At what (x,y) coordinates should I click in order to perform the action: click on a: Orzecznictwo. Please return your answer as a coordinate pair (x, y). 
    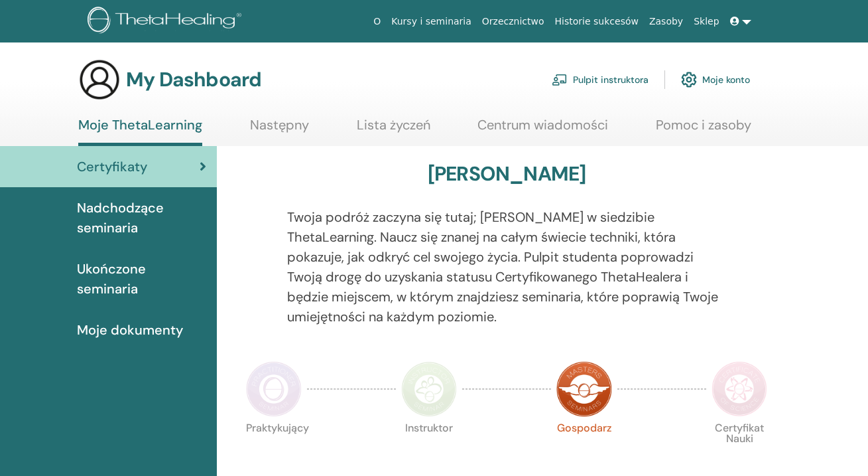
    Looking at the image, I should click on (513, 22).